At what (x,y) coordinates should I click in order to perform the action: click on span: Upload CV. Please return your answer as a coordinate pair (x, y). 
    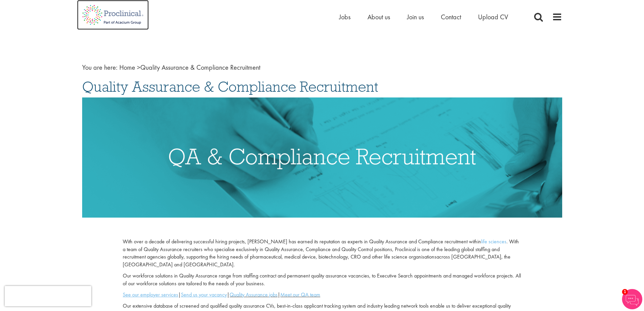
    Looking at the image, I should click on (493, 17).